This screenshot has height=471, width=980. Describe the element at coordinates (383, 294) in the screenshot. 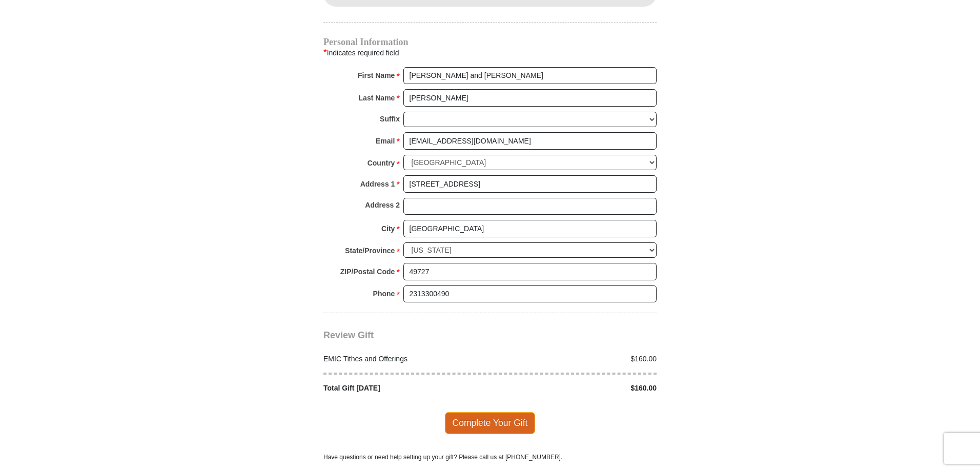

I see `strong: Phone` at that location.